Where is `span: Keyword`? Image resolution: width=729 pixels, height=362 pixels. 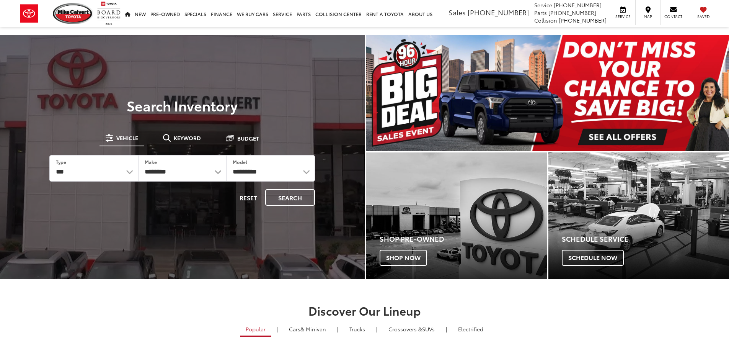
span: Keyword is located at coordinates (187, 138).